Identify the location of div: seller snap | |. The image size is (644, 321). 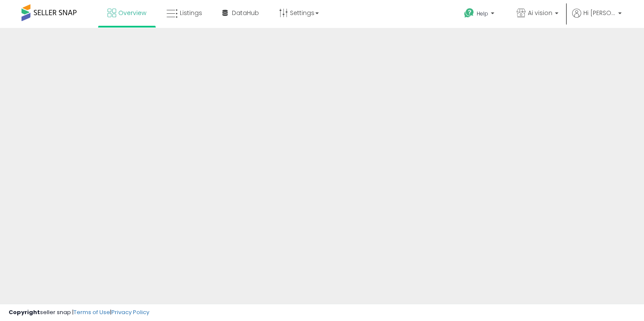
(78, 312).